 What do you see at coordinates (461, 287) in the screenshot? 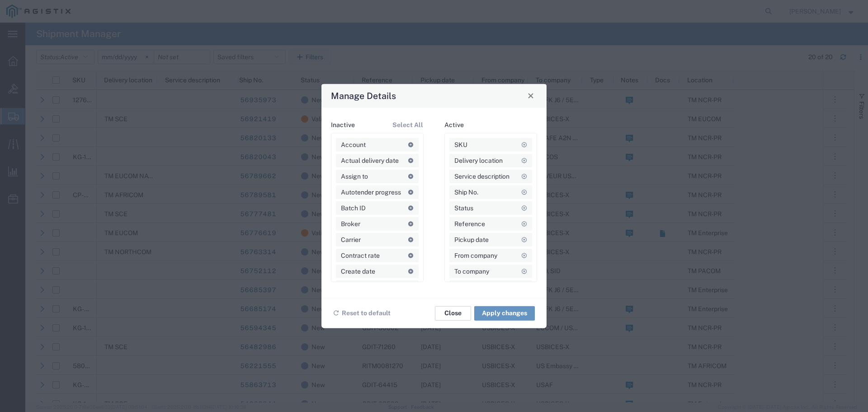
I see `span: Type` at bounding box center [461, 287].